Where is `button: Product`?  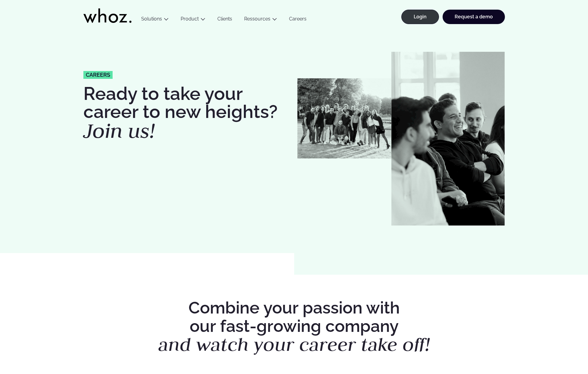
button: Product is located at coordinates (193, 20).